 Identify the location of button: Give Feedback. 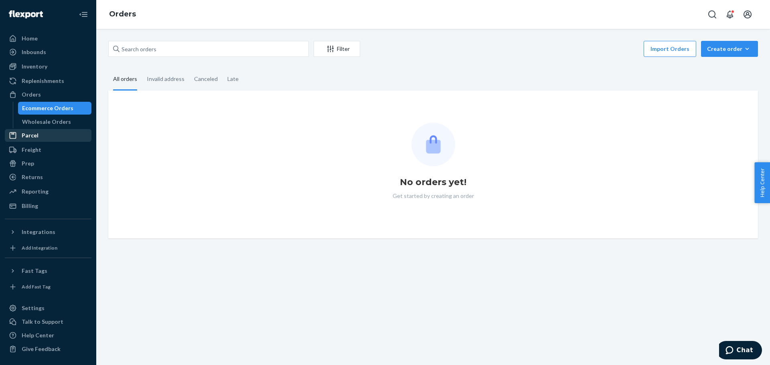
(48, 349).